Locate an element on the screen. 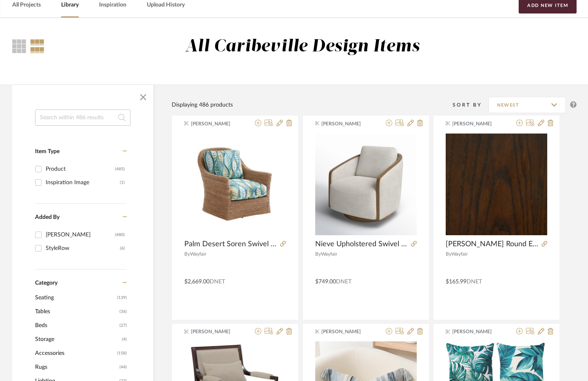 The image size is (588, 381). span: Item Type is located at coordinates (47, 151).